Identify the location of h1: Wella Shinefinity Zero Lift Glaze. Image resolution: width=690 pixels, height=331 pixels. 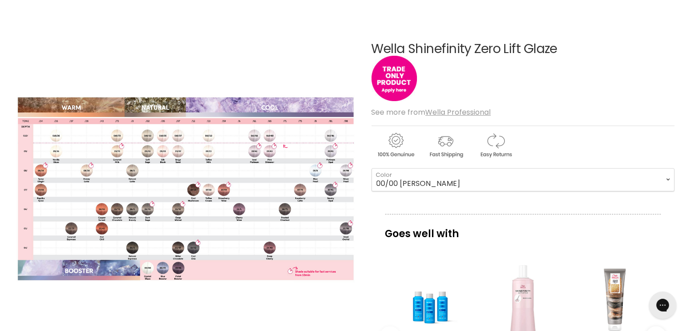
(523, 49).